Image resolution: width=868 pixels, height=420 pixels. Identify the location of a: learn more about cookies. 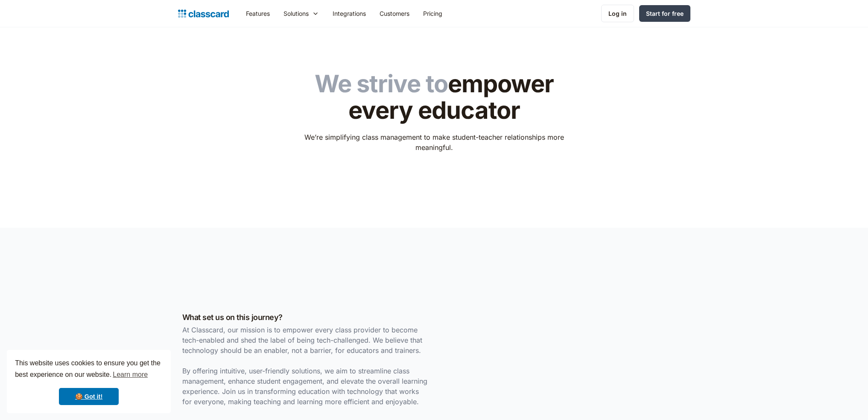
(130, 374).